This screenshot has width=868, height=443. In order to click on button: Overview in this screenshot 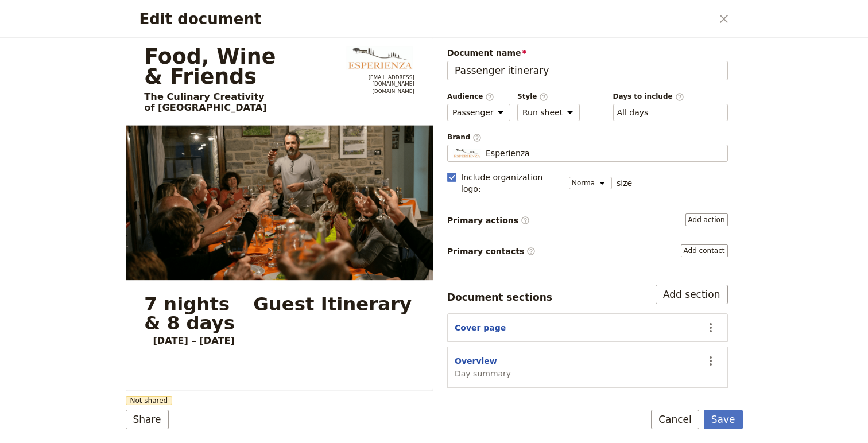, I will do `click(476, 361)`.